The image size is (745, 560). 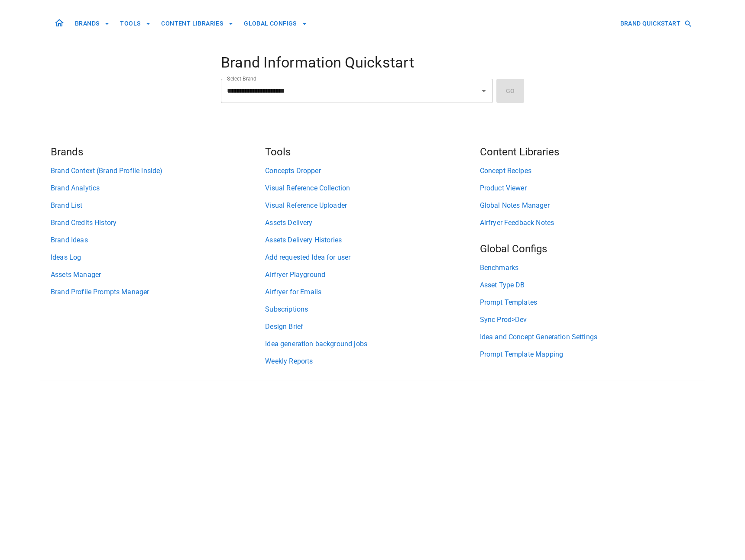 What do you see at coordinates (92, 23) in the screenshot?
I see `button: BRANDS` at bounding box center [92, 23].